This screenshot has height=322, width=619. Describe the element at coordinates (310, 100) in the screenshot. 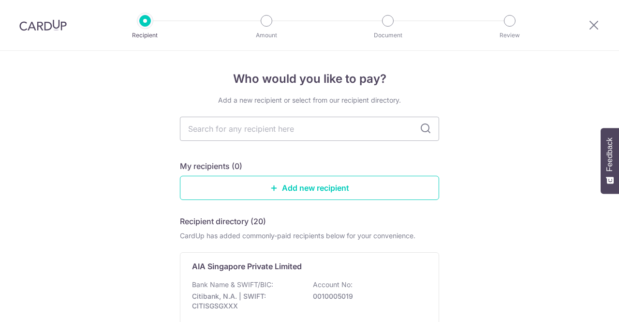

I see `div: Add a new recipient or select from our recipient directory.` at that location.